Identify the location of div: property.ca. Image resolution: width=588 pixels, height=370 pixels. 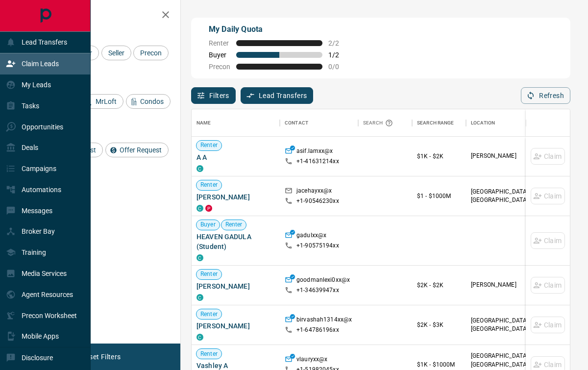
(208, 209).